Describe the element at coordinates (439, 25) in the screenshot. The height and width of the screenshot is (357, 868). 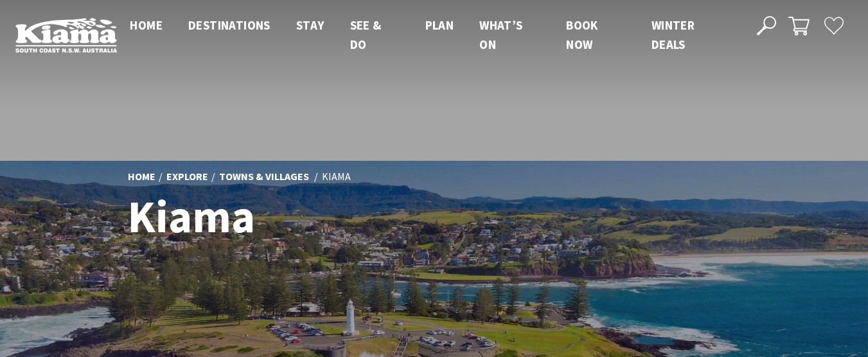
I see `span: Plan` at that location.